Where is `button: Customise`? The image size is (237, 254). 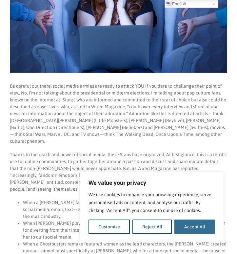
button: Customise is located at coordinates (109, 227).